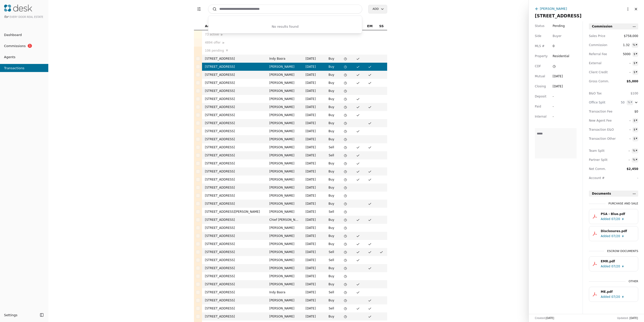  What do you see at coordinates (538, 66) in the screenshot?
I see `span: CDF` at bounding box center [538, 66].